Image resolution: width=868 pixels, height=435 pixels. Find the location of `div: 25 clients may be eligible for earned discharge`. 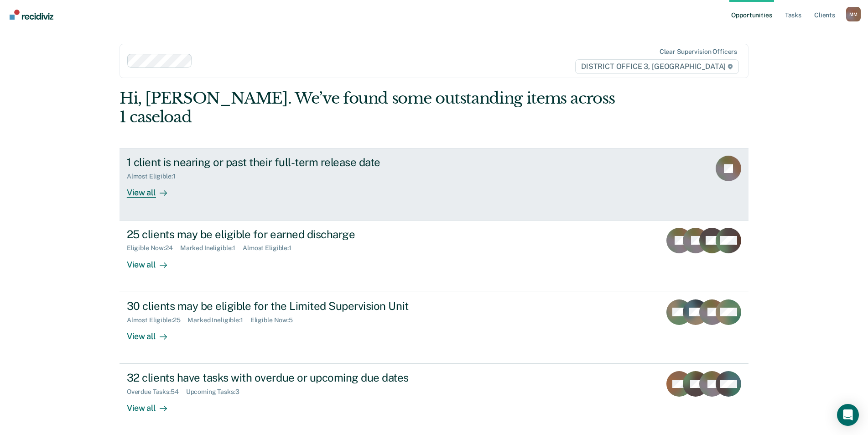

div: 25 clients may be eligible for earned discharge is located at coordinates (287, 234).